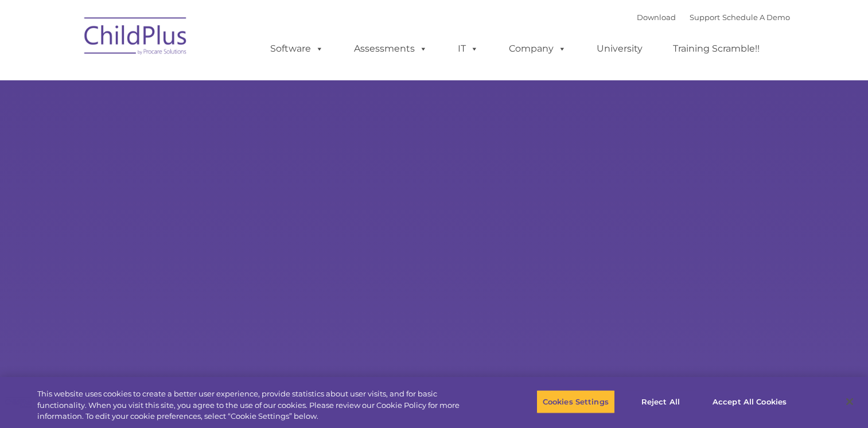 This screenshot has height=428, width=868. I want to click on a: Company, so click(538, 49).